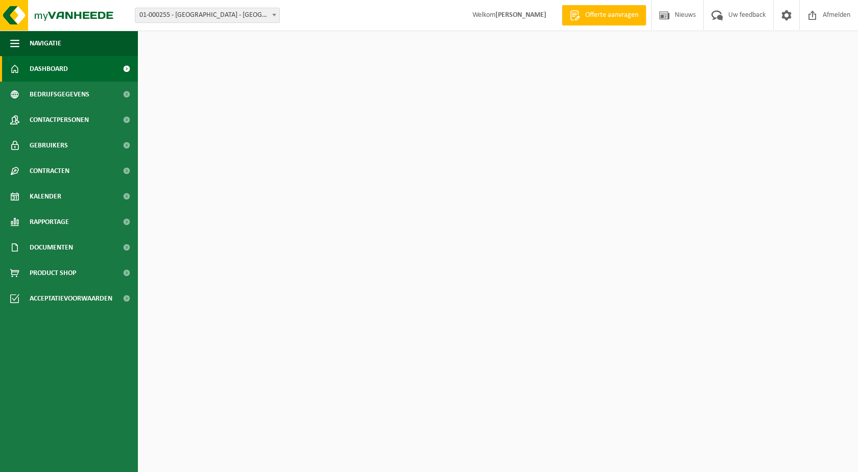 The image size is (858, 472). Describe the element at coordinates (71, 299) in the screenshot. I see `span: Acceptatievoorwaarden` at that location.